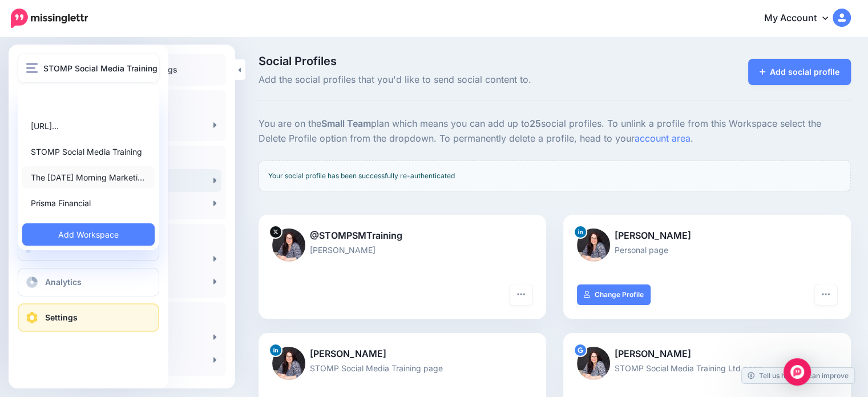 The height and width of the screenshot is (397, 868). What do you see at coordinates (706, 368) in the screenshot?
I see `p: STOMP Social Media Training Ltd page` at bounding box center [706, 368].